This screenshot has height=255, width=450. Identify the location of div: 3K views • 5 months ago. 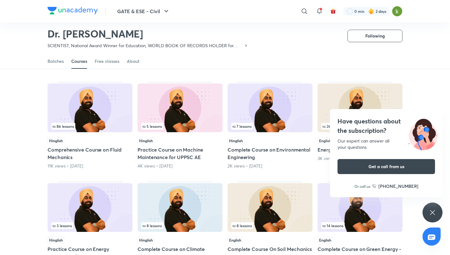
(360, 158).